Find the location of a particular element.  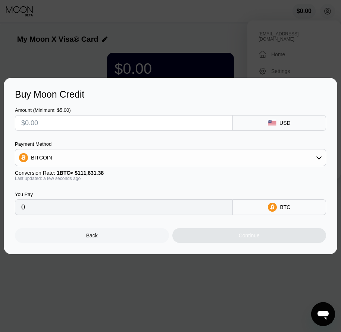

div: Amount (Minimum: $5.00) is located at coordinates (124, 110).